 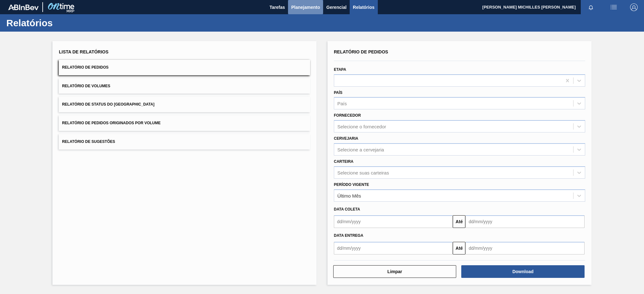 I want to click on span: Planejamento, so click(x=305, y=7).